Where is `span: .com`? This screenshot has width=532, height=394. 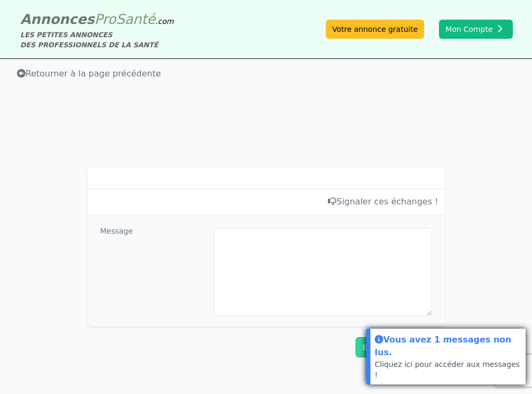
span: .com is located at coordinates (164, 21).